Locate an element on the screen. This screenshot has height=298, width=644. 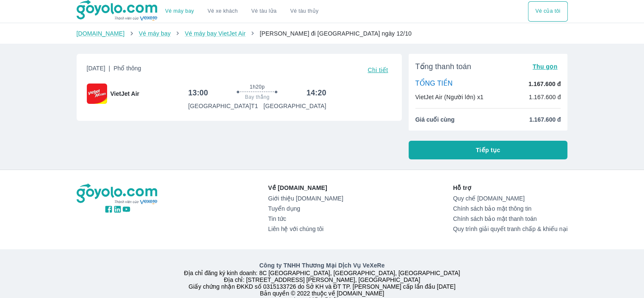
button: Vé của tôi is located at coordinates (548, 11).